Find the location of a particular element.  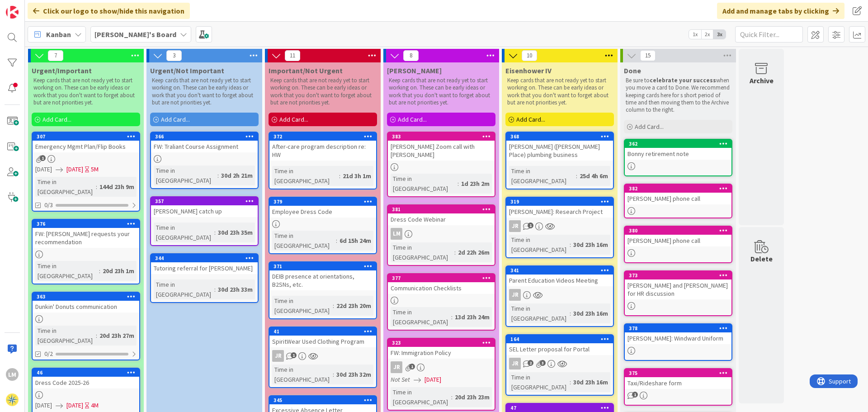

div: 345 is located at coordinates (323, 401).